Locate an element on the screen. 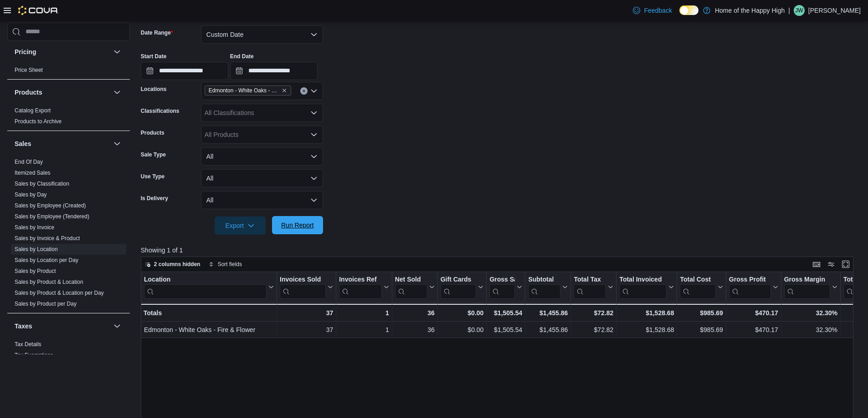 This screenshot has height=418, width=868. label: End Date is located at coordinates (242, 56).